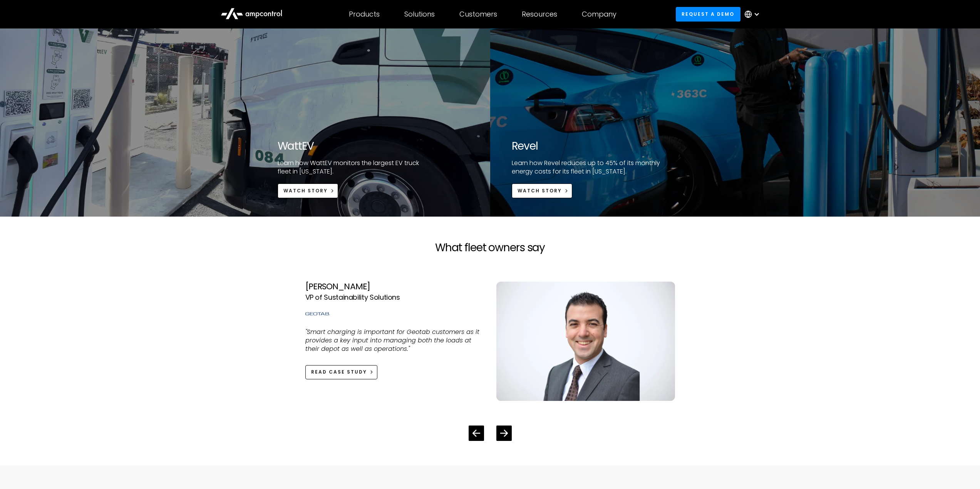 The image size is (980, 489). I want to click on a: Read Case Study, so click(342, 373).